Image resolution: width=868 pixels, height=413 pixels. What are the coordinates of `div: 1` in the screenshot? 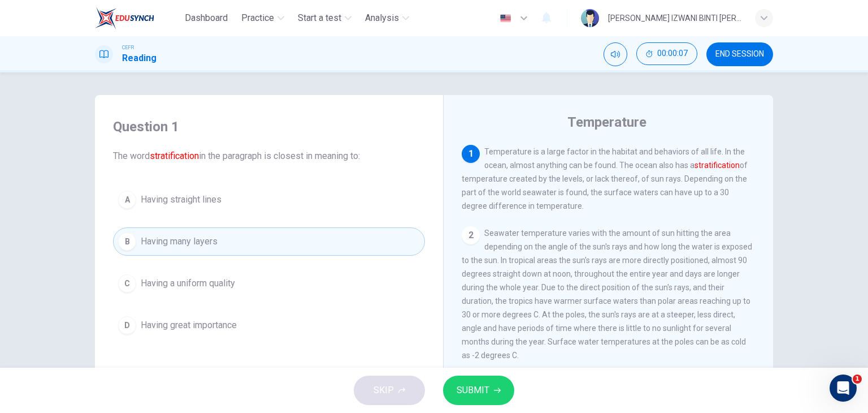 It's located at (471, 154).